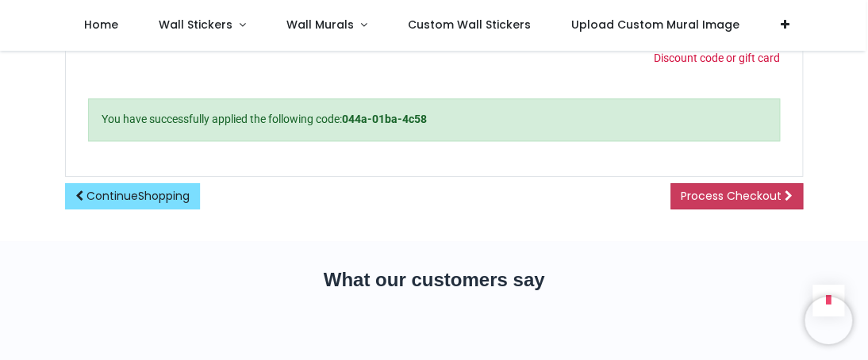  What do you see at coordinates (655, 24) in the screenshot?
I see `span: Upload Custom Mural Image` at bounding box center [655, 24].